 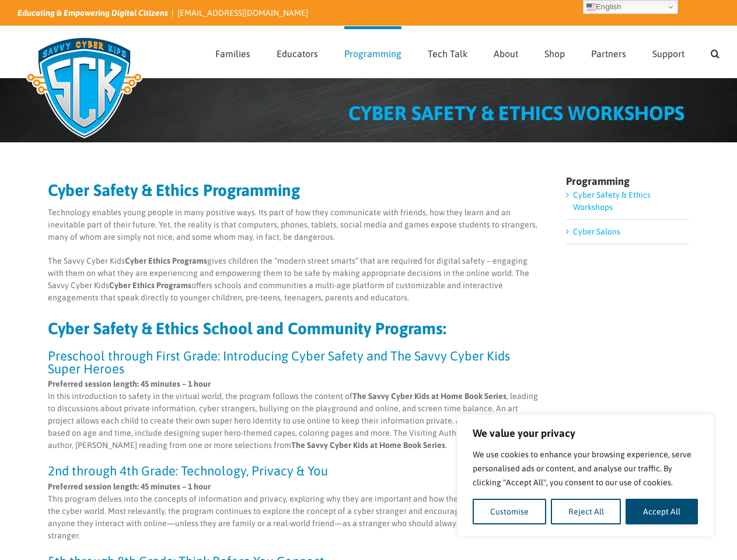 What do you see at coordinates (294, 470) in the screenshot?
I see `h3: 2nd through 4th Grade: Technology, Privacy & You` at bounding box center [294, 470].